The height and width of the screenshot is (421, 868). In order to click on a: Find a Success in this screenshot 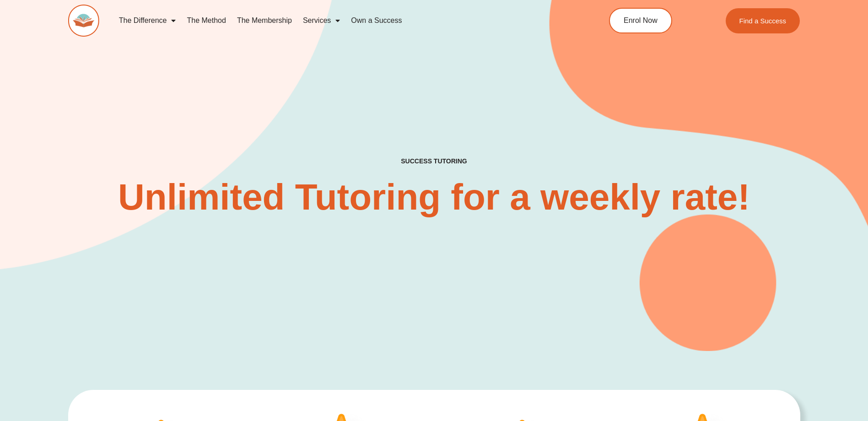, I will do `click(763, 21)`.